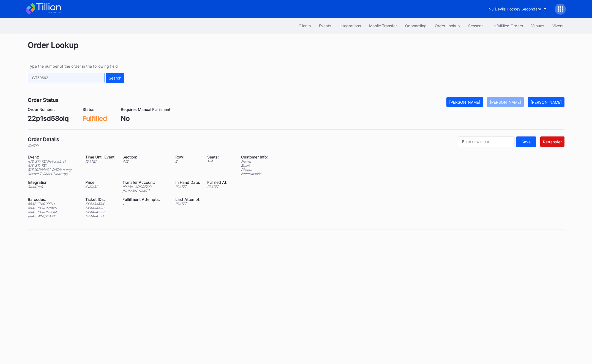  What do you see at coordinates (95, 109) in the screenshot?
I see `div: Status:` at bounding box center [95, 109].